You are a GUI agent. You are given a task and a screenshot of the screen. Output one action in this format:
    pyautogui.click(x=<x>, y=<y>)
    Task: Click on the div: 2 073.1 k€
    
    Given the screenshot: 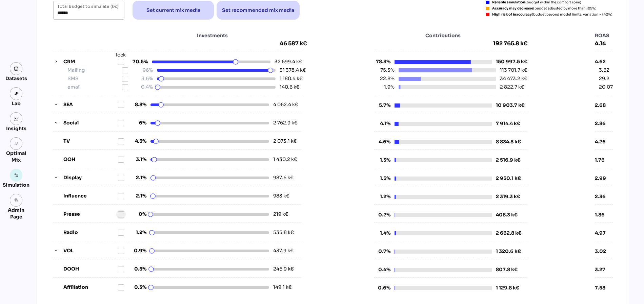 What is the action you would take?
    pyautogui.click(x=284, y=141)
    